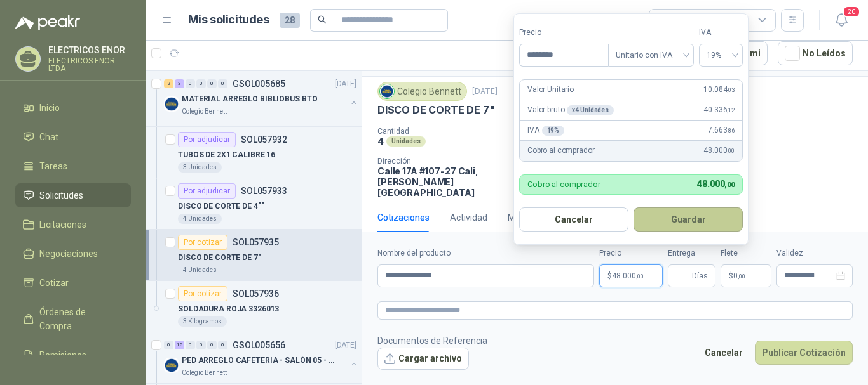  I want to click on label: Nombre del producto, so click(485, 253).